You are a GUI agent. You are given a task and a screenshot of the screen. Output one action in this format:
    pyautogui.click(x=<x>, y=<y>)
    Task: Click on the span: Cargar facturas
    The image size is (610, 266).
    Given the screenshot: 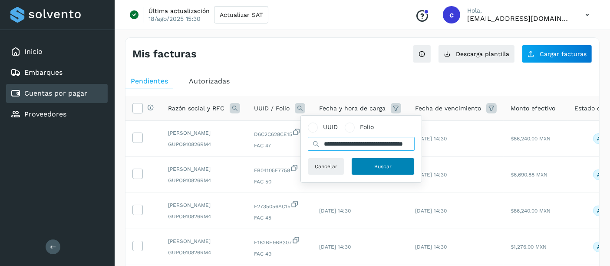 What is the action you would take?
    pyautogui.click(x=563, y=54)
    